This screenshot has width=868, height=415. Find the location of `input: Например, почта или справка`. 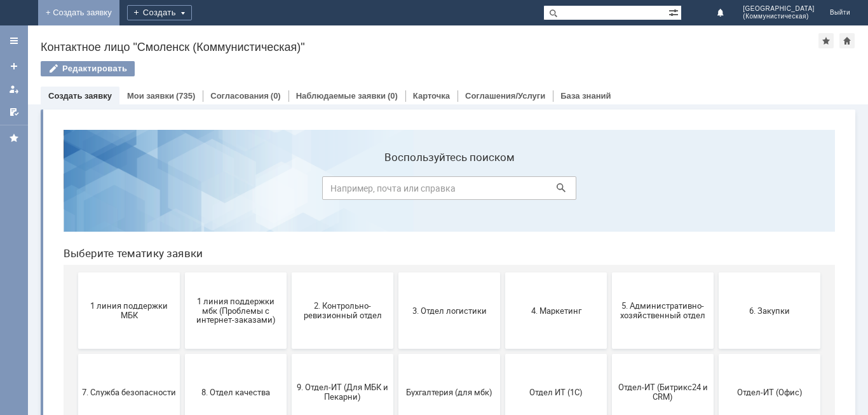

input: Например, почта или справка is located at coordinates (396, 68).